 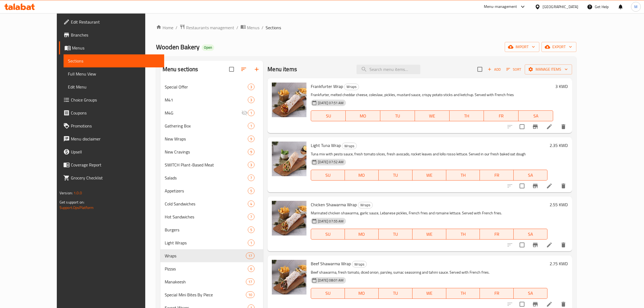 What do you see at coordinates (210, 28) in the screenshot?
I see `span: Restaurants management` at bounding box center [210, 28].